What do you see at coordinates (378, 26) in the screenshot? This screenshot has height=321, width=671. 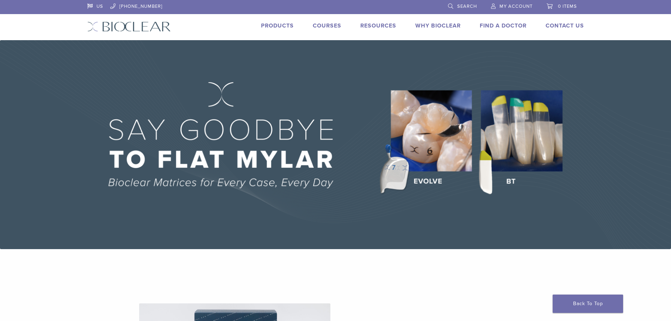 I see `a: Resources` at bounding box center [378, 26].